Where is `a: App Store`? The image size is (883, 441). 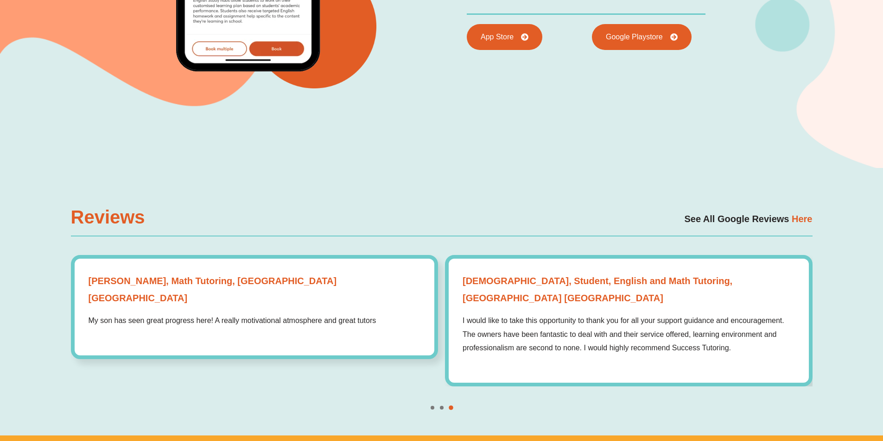 a: App Store is located at coordinates (504, 37).